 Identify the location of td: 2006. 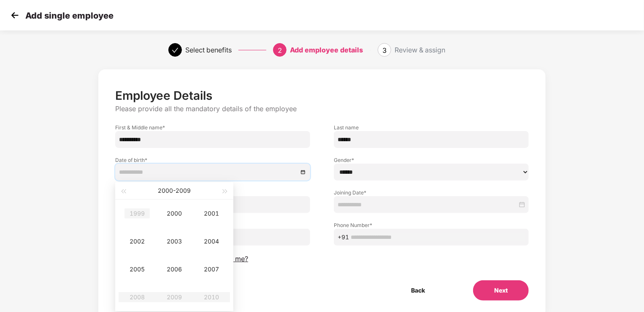
(174, 269).